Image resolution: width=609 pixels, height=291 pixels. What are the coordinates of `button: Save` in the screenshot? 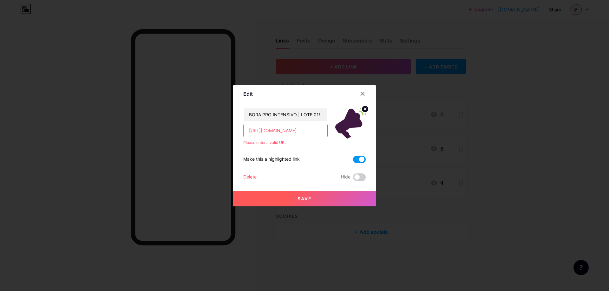 It's located at (304, 199).